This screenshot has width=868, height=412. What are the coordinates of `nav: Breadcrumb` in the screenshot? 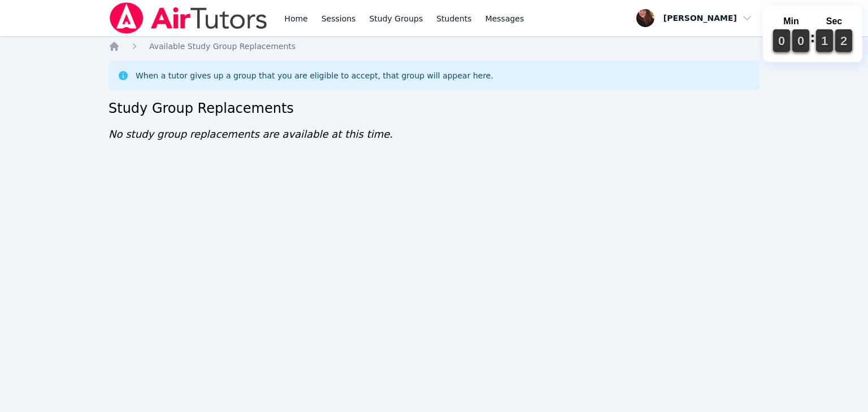 It's located at (434, 46).